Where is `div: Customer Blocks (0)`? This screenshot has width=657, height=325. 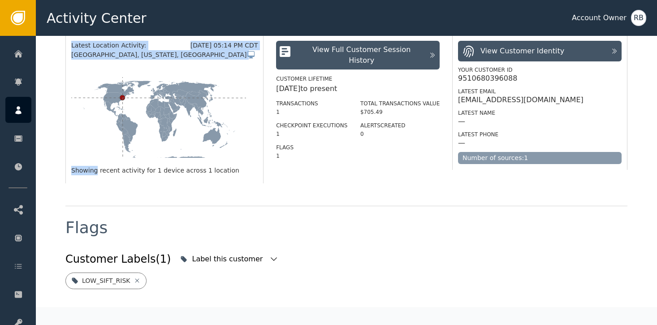
div: Customer Blocks (0) is located at coordinates (118, 313).